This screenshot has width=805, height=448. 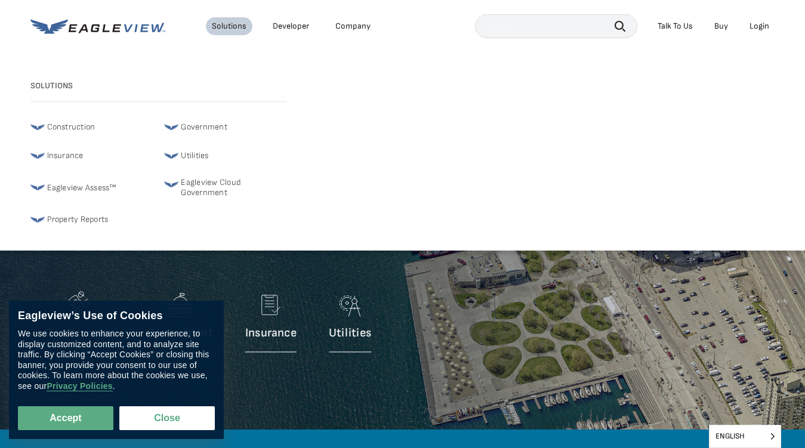 I want to click on span: English, so click(x=745, y=436).